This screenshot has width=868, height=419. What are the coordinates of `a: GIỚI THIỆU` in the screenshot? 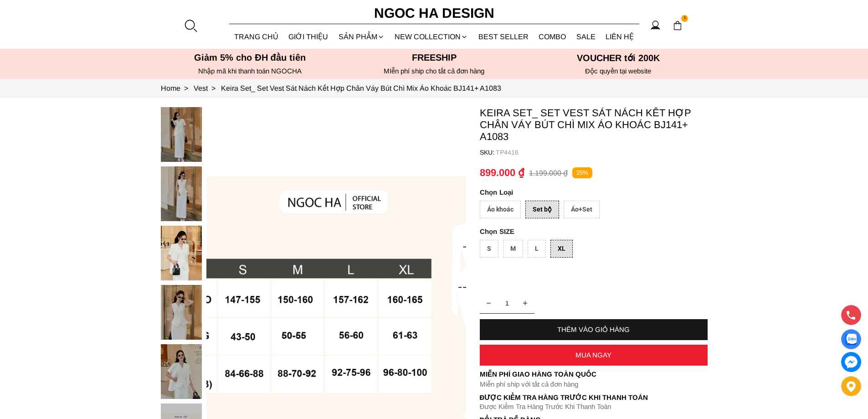 It's located at (309, 37).